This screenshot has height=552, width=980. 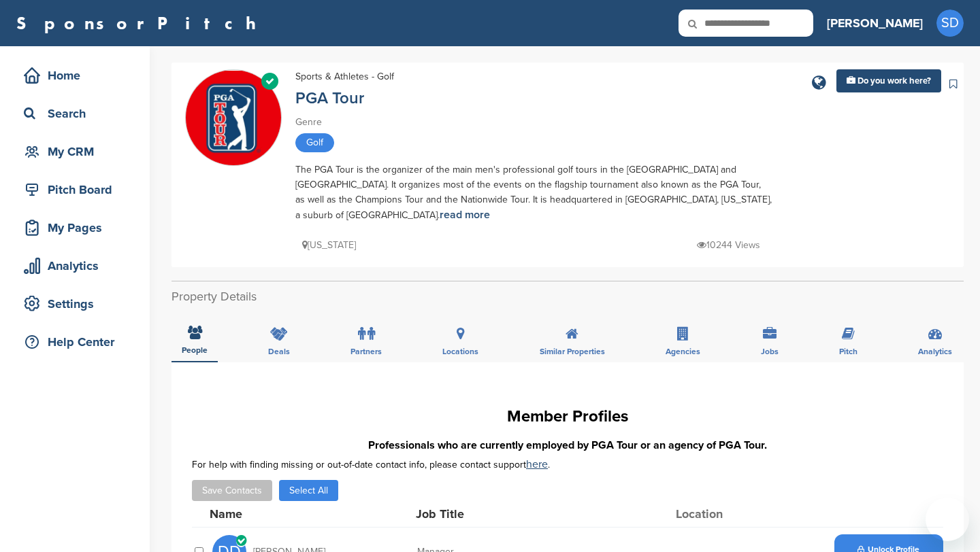 I want to click on div: Help Center, so click(x=78, y=342).